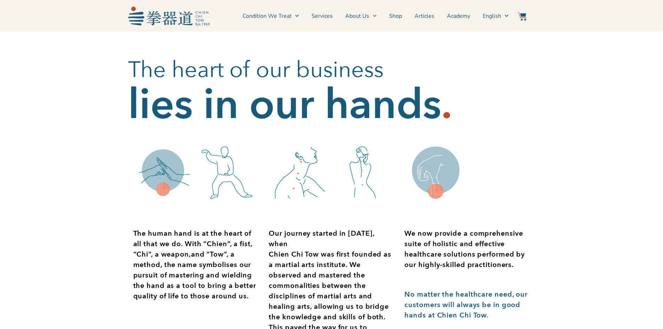 This screenshot has width=663, height=329. I want to click on a: Services, so click(322, 16).